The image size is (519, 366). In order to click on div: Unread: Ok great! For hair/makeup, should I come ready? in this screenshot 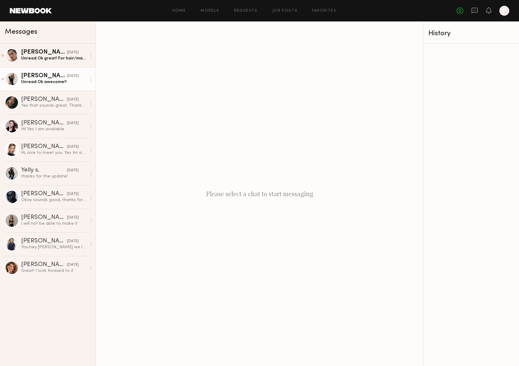, I will do `click(54, 58)`.